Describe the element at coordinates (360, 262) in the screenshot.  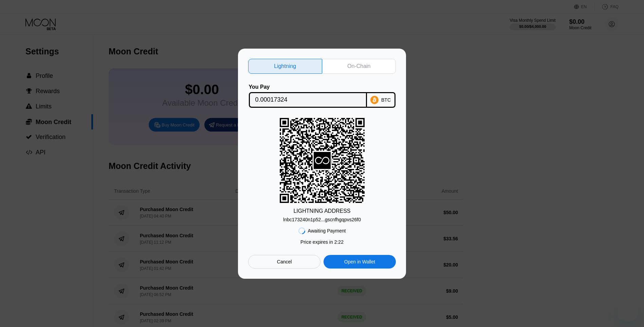
I see `div: Open in Wallet` at that location.